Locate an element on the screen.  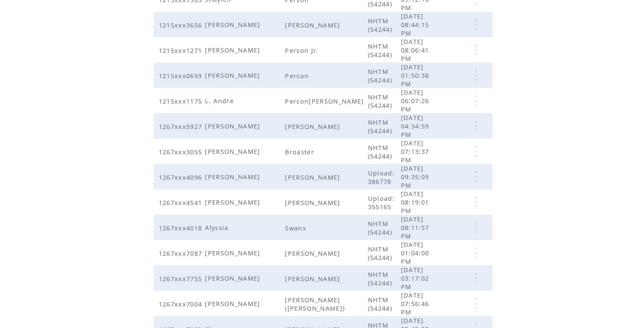
span: 1267xxx4018 is located at coordinates (181, 228).